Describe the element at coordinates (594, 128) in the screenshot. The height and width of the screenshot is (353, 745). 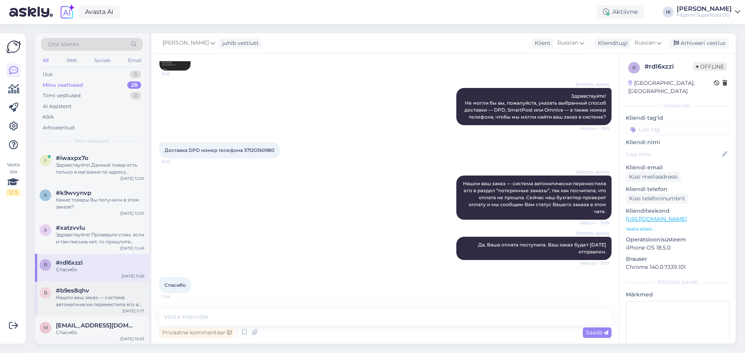
I see `span: Nähtud ✓ 9:50` at that location.